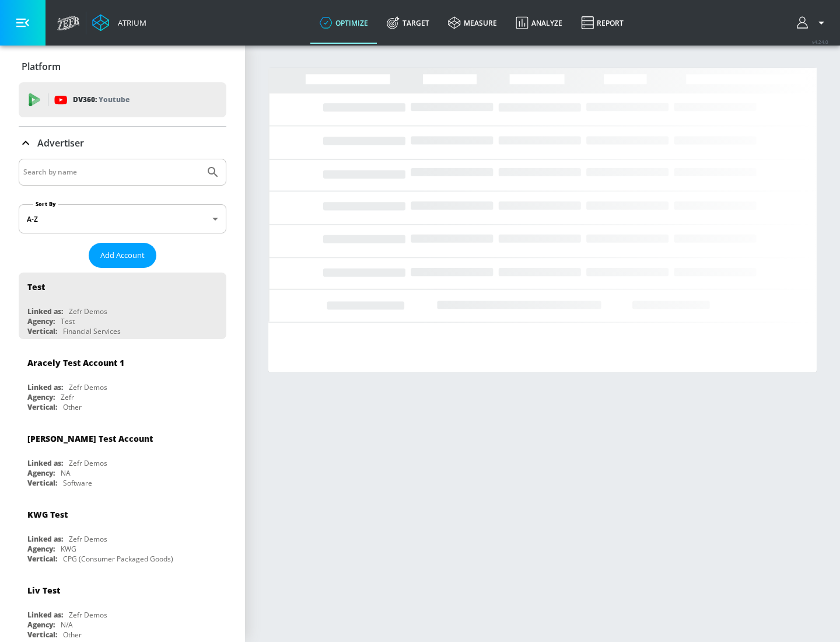 Image resolution: width=840 pixels, height=642 pixels. I want to click on button: Add Account, so click(122, 255).